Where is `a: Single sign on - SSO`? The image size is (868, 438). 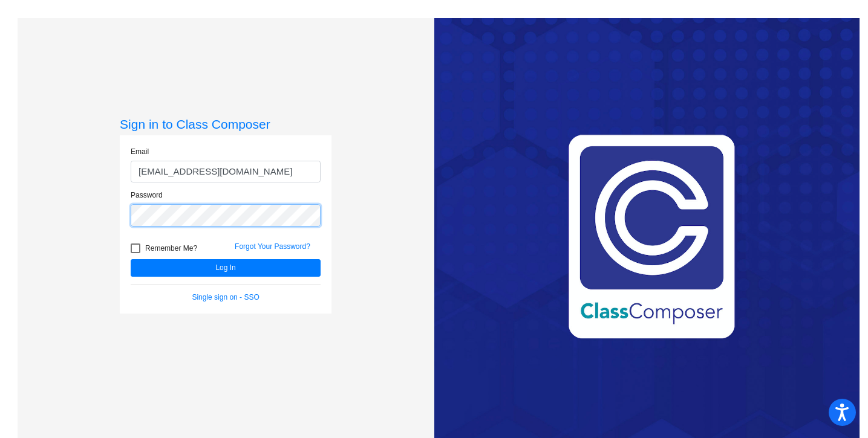 a: Single sign on - SSO is located at coordinates (225, 298).